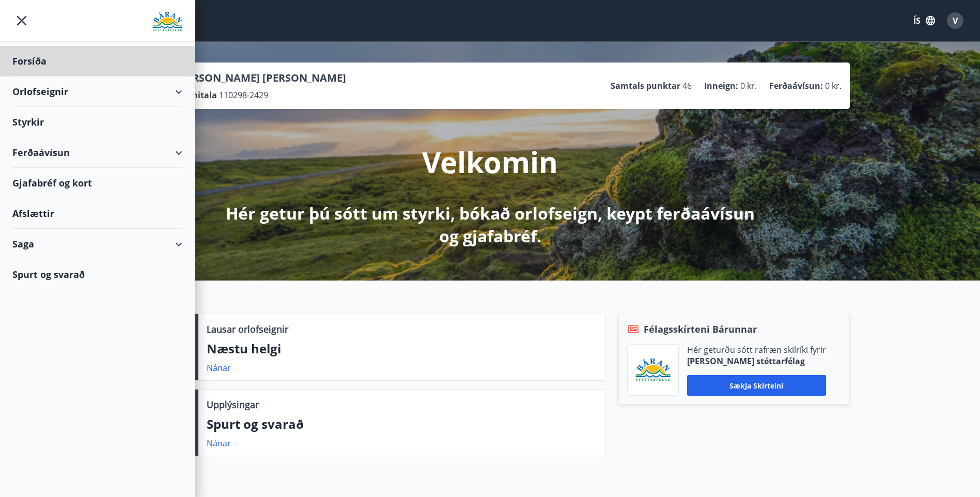  What do you see at coordinates (653, 370) in the screenshot?
I see `img: Bz2lGXKH3FXEIQKvoQ8VL0Fr0uCiWgfgA3I6fSs8.png` at bounding box center [653, 370].